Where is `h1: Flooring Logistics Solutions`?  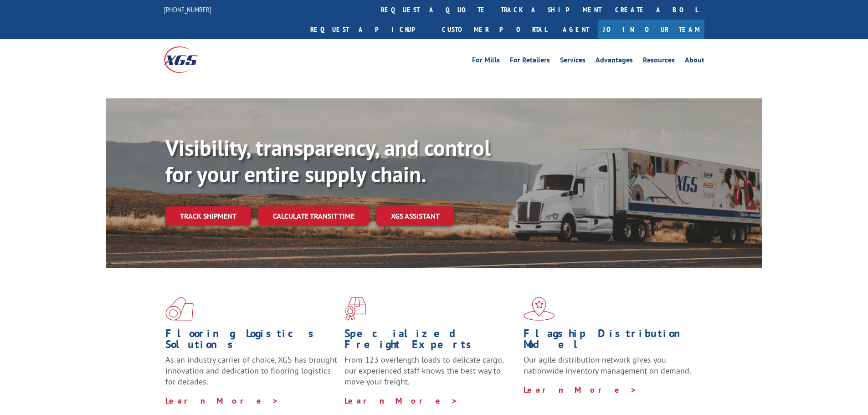 h1: Flooring Logistics Solutions is located at coordinates (251, 341).